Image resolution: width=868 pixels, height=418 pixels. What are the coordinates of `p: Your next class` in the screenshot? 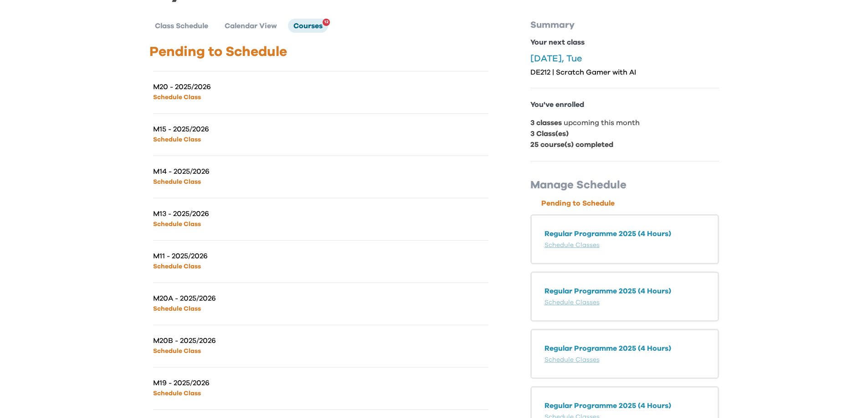 It's located at (624, 42).